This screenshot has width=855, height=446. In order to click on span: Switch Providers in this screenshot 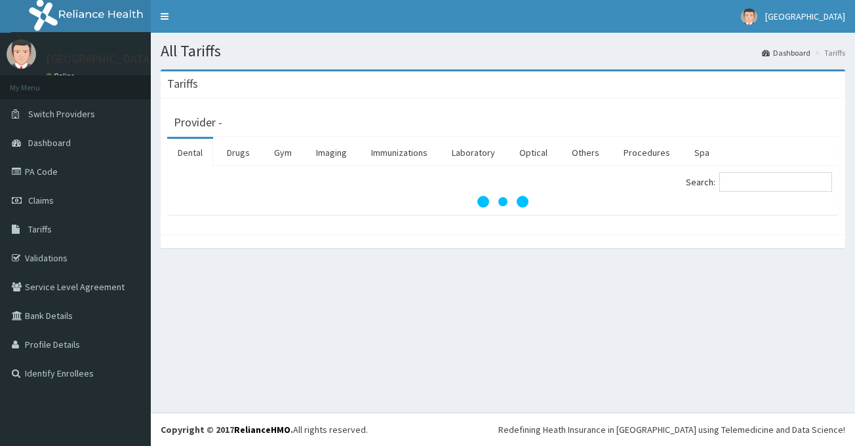, I will do `click(62, 114)`.